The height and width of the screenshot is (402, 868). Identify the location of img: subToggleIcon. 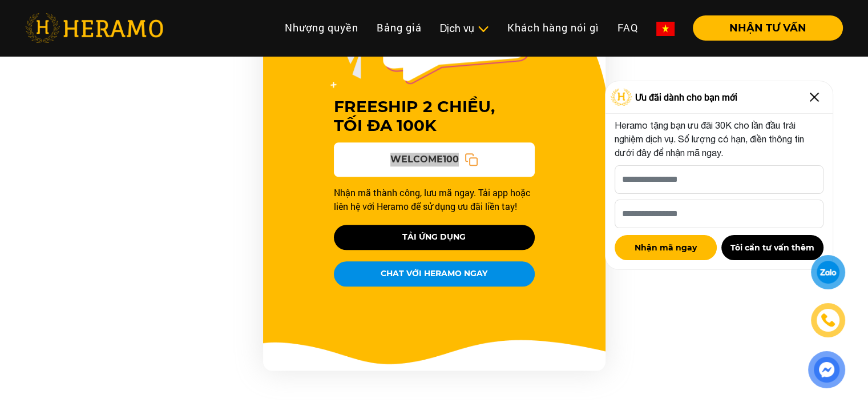
(483, 29).